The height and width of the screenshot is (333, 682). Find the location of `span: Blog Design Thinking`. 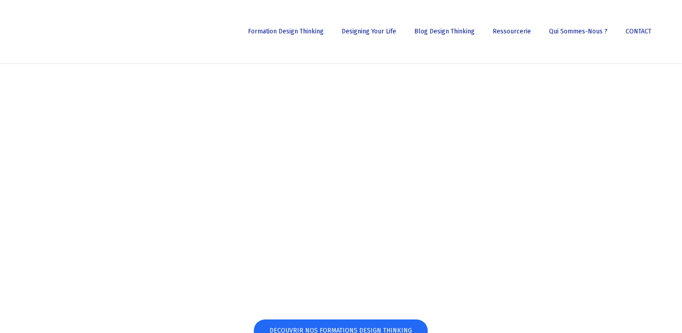

span: Blog Design Thinking is located at coordinates (444, 31).